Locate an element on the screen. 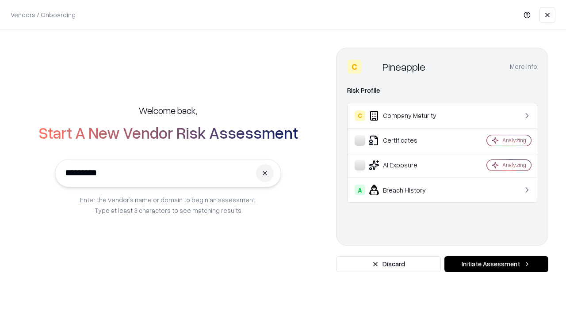 The height and width of the screenshot is (318, 566). div: Company Maturity is located at coordinates (407, 116).